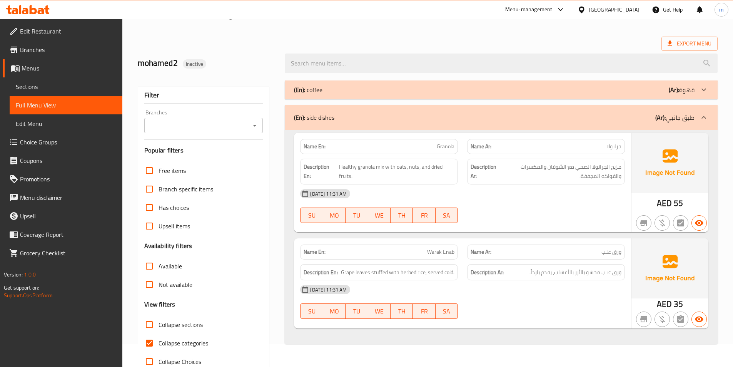  What do you see at coordinates (611, 252) in the screenshot?
I see `span: ورق عنب` at bounding box center [611, 252].